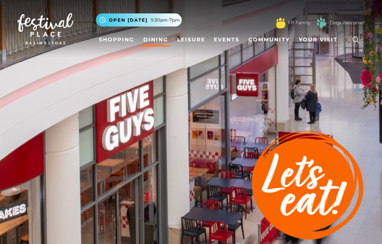  Describe the element at coordinates (156, 40) in the screenshot. I see `a: Dining` at that location.